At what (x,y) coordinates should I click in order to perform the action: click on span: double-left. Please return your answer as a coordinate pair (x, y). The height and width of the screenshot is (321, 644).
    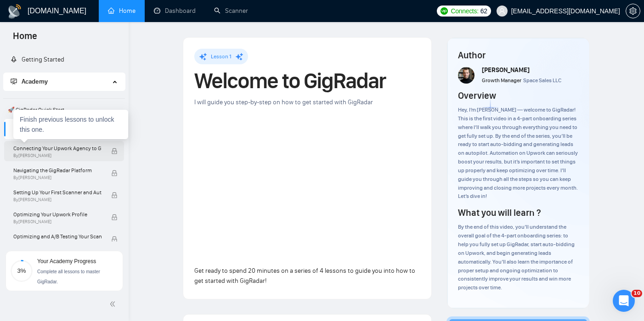
    Looking at the image, I should click on (114, 304).